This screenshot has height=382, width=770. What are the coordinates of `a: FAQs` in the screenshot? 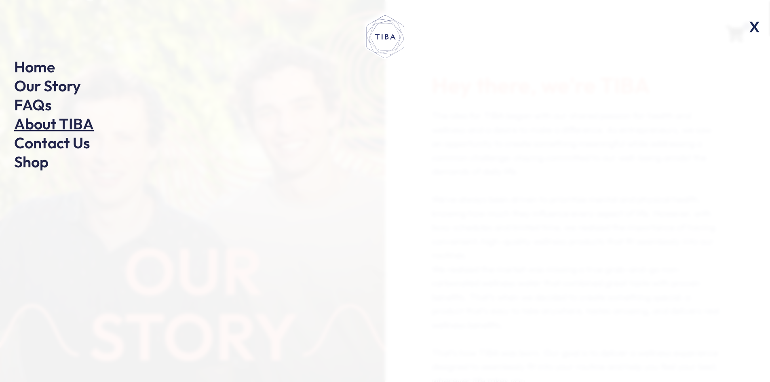 It's located at (33, 105).